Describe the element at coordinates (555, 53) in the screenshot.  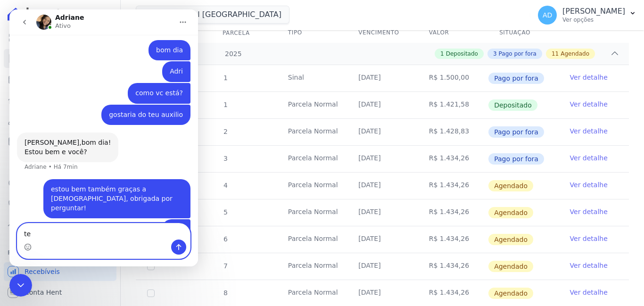
I see `span: 11` at that location.